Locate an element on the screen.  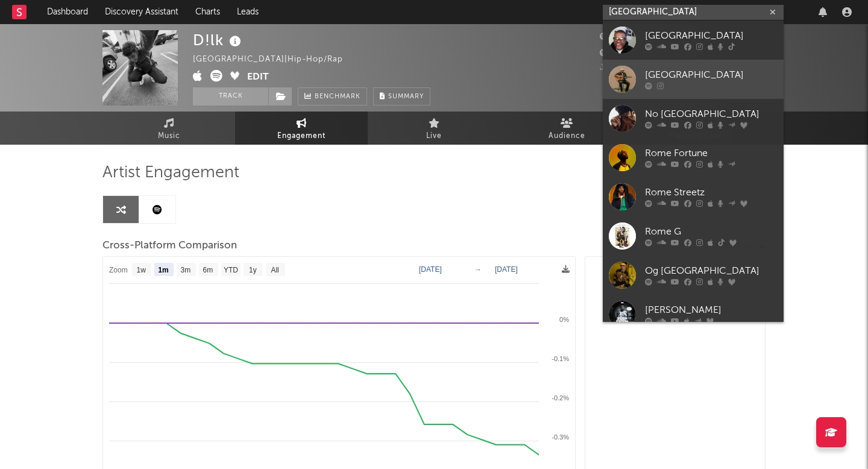
a: Music is located at coordinates (169, 128).